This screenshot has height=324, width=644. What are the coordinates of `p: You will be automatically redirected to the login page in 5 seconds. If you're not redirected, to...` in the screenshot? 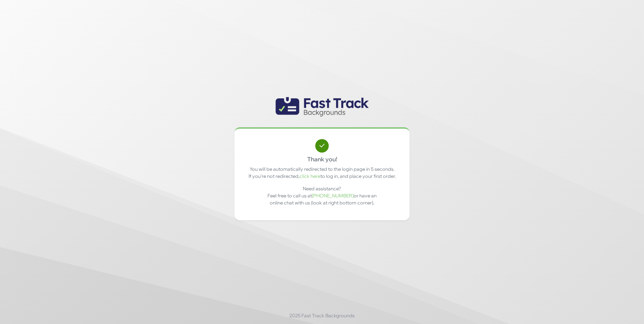 It's located at (322, 173).